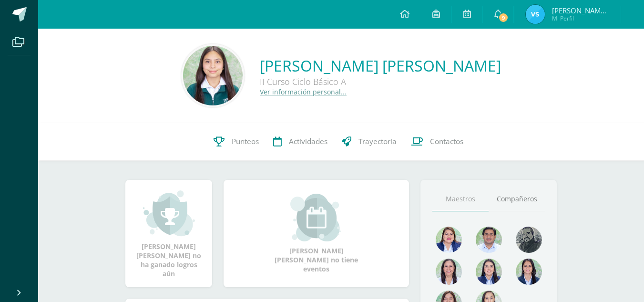 The image size is (644, 302). Describe the element at coordinates (504, 17) in the screenshot. I see `span: 9` at that location.